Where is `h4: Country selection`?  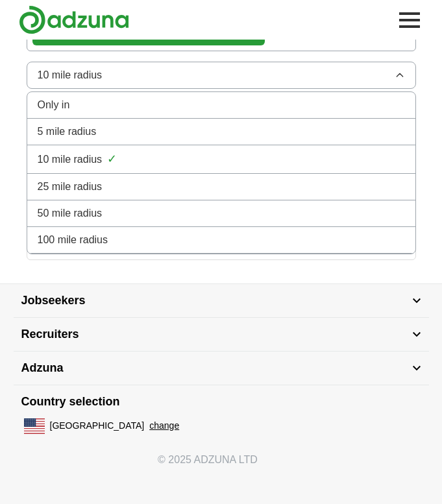 h4: Country selection is located at coordinates (221, 401).